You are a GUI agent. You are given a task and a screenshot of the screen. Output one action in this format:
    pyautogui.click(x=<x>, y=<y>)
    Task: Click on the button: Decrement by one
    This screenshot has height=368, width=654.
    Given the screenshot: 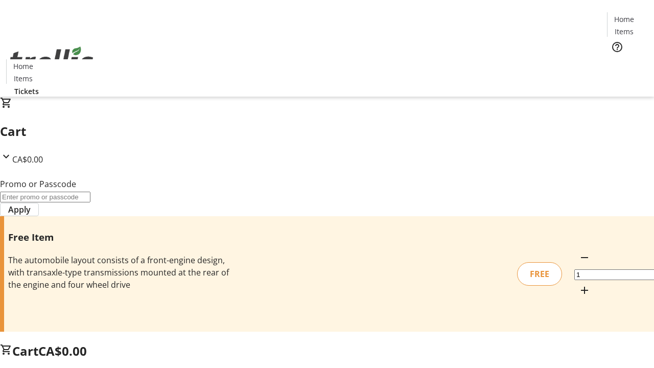 What is the action you would take?
    pyautogui.click(x=585, y=258)
    